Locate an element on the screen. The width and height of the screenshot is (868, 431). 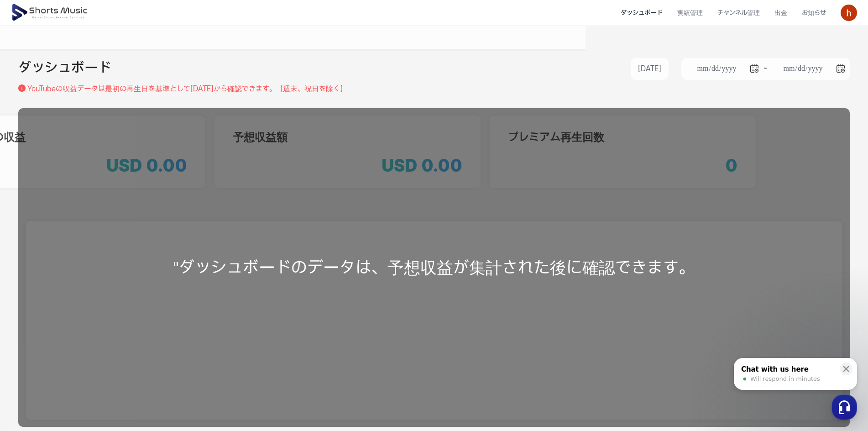
li: お知らせ is located at coordinates (814, 13).